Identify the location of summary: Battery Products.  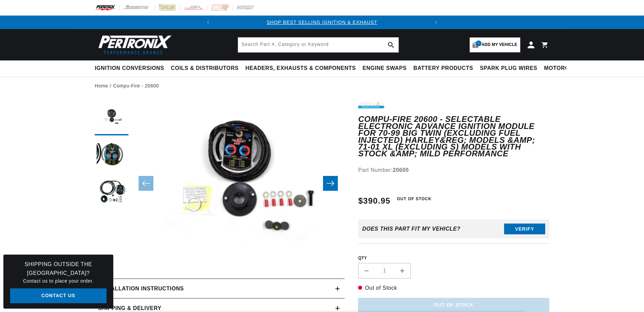
(443, 68).